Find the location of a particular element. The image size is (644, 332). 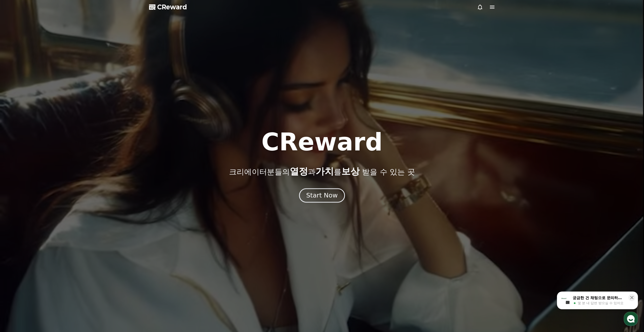

p: 크리에이터분들의 과 를 받을 수 있는 곳 is located at coordinates (322, 171).